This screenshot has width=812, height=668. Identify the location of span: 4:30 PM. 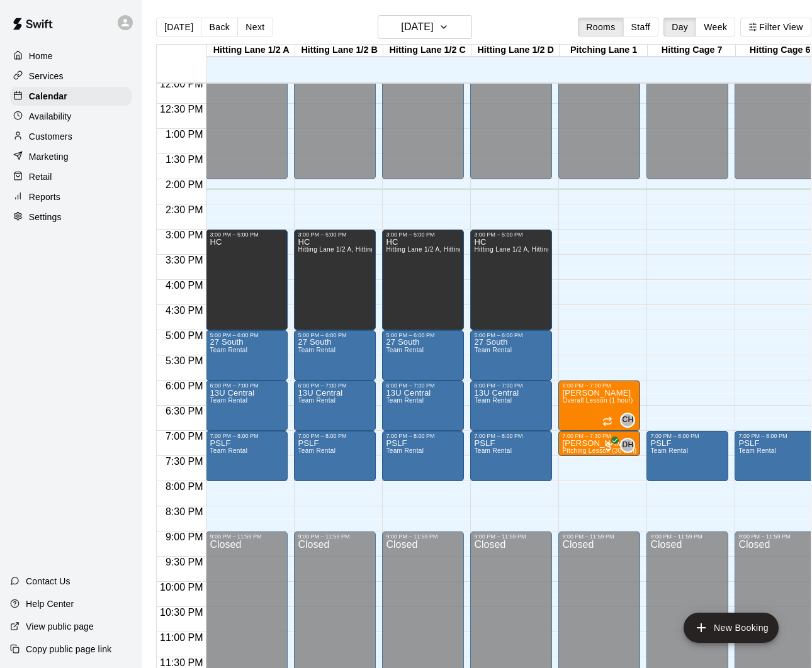
(184, 310).